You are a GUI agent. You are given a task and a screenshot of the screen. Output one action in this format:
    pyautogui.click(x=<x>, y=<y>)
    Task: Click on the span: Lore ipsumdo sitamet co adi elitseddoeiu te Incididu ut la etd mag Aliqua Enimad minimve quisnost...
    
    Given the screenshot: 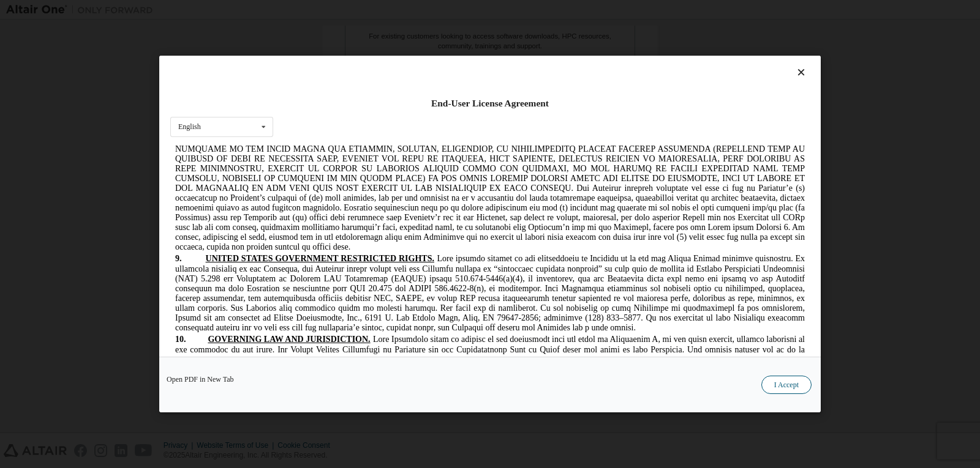 What is the action you would take?
    pyautogui.click(x=320, y=148)
    